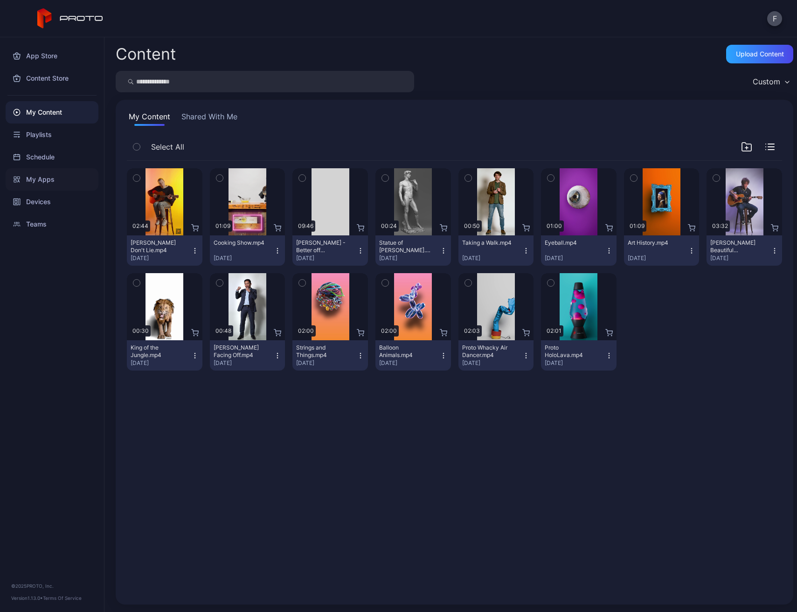 Image resolution: width=797 pixels, height=612 pixels. Describe the element at coordinates (52, 135) in the screenshot. I see `a: Playlists` at that location.